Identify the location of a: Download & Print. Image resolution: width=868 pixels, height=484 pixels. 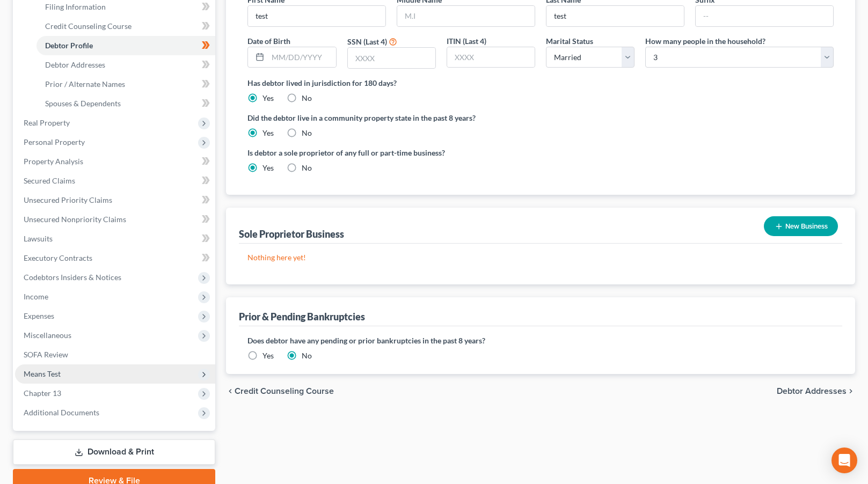
(114, 452).